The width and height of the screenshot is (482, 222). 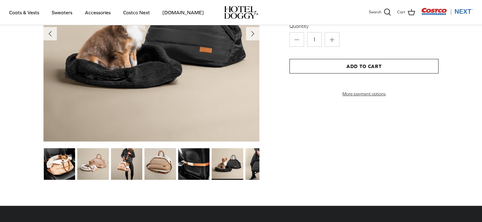 What do you see at coordinates (447, 11) in the screenshot?
I see `img: Costco Next` at bounding box center [447, 11].